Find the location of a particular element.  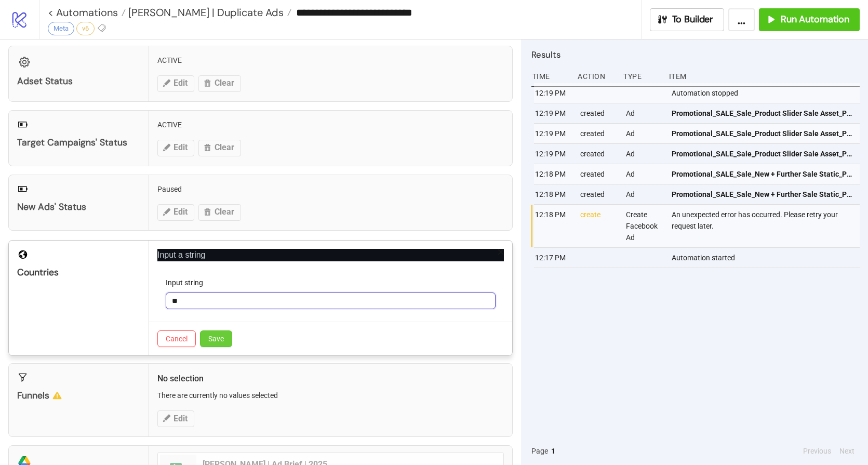

p: Input a string is located at coordinates (330, 255).